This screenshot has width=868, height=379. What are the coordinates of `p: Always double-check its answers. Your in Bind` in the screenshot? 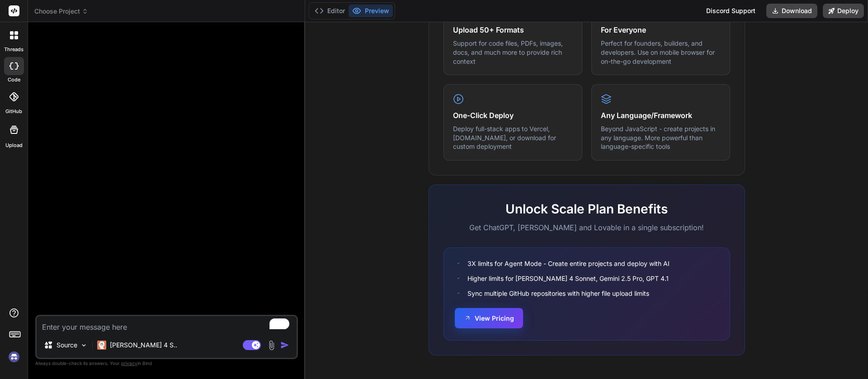 It's located at (166, 363).